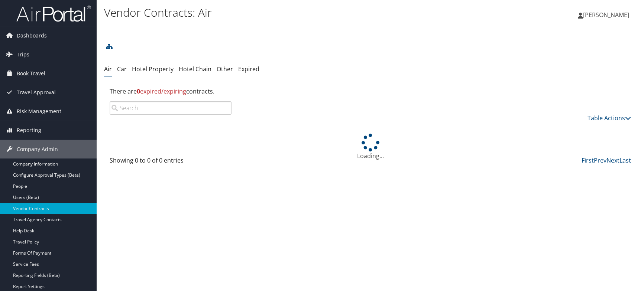 Image resolution: width=644 pixels, height=291 pixels. I want to click on a: Other, so click(225, 69).